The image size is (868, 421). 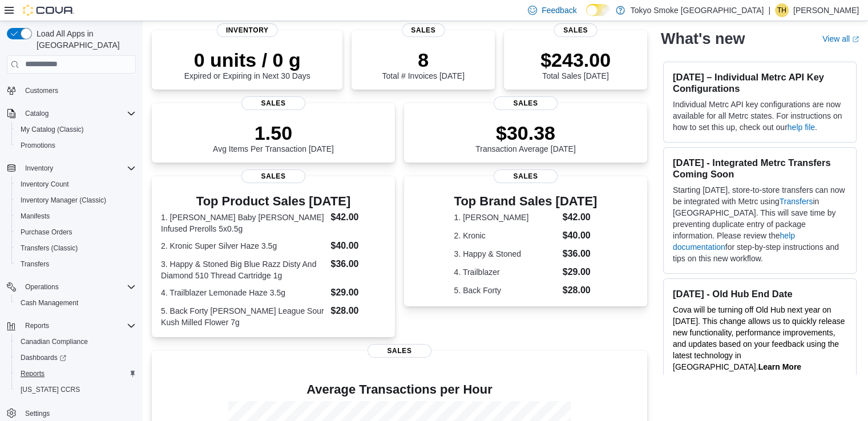 I want to click on dt: 3. Happy & Stoned, so click(x=506, y=254).